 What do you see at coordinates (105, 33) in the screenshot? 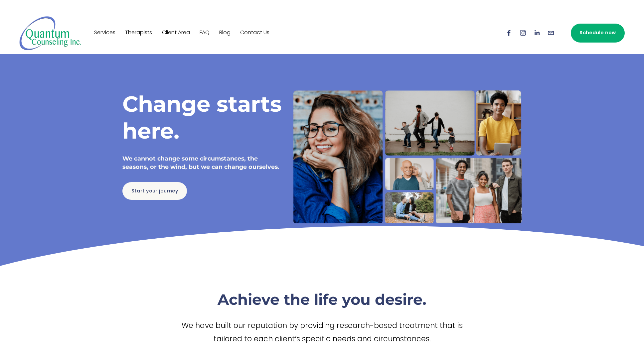
I see `a: Services` at bounding box center [105, 33].